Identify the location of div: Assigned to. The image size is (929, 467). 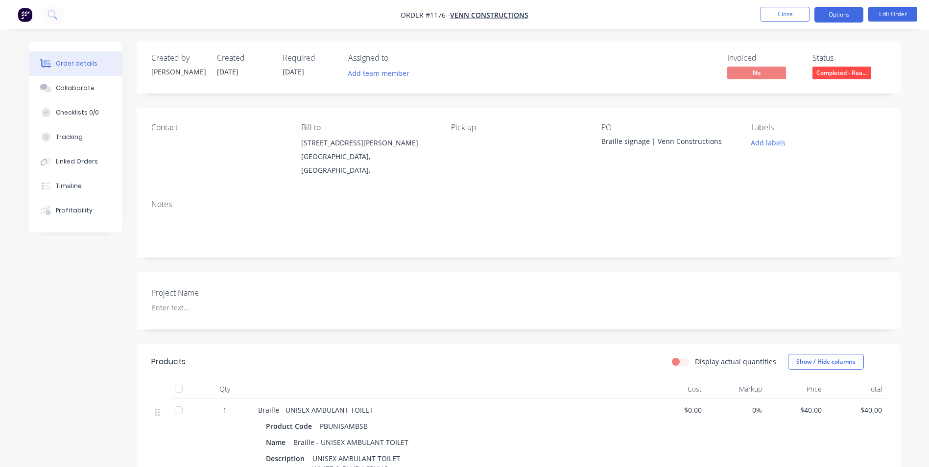
(397, 58).